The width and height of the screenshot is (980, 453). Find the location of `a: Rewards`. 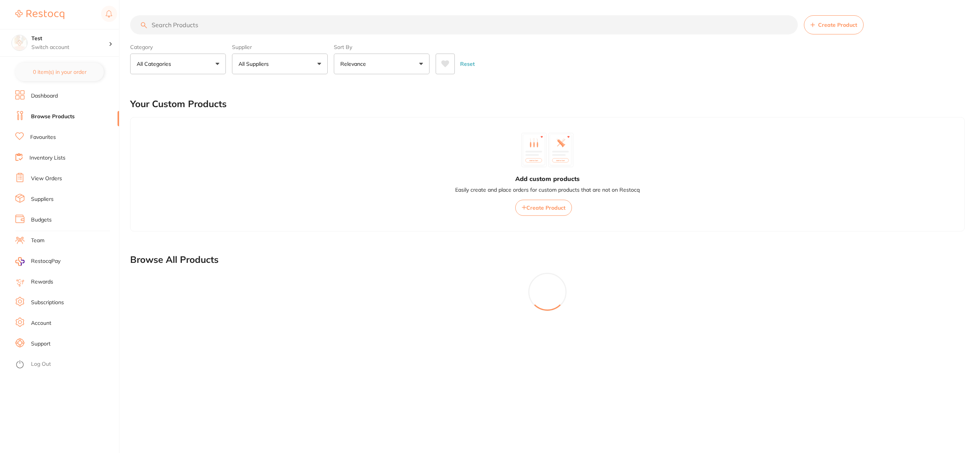

a: Rewards is located at coordinates (42, 282).